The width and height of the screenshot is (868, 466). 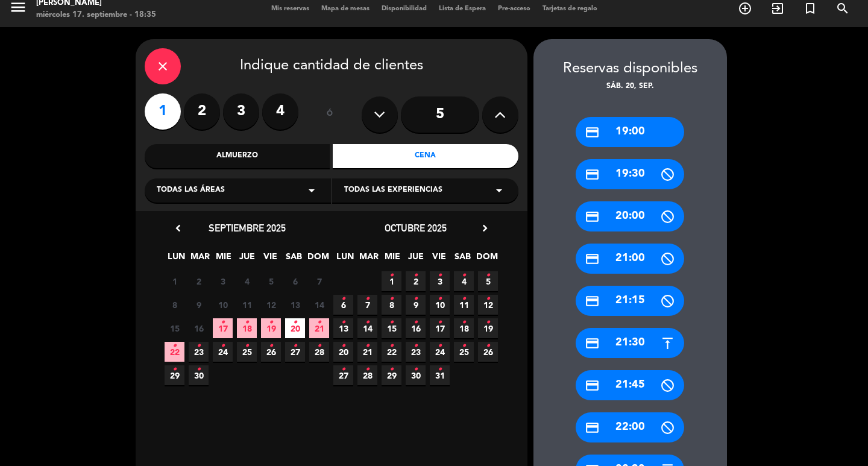 I want to click on span: 15, so click(x=174, y=328).